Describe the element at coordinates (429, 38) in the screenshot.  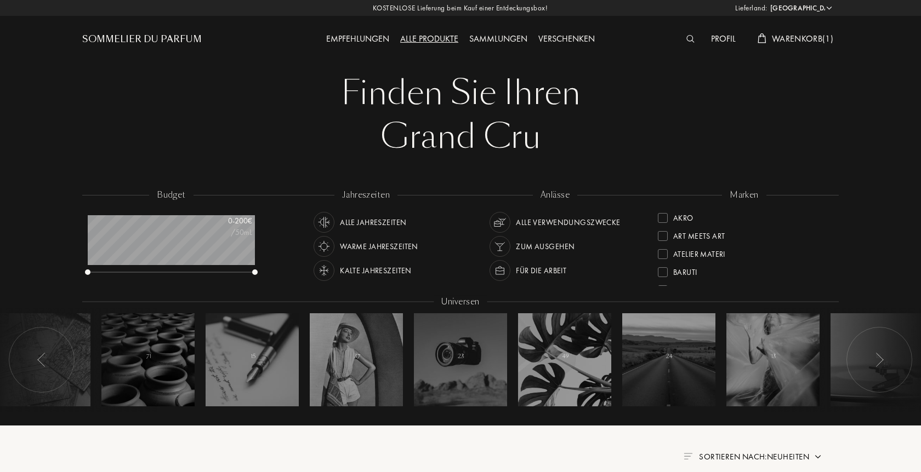
I see `a: Alle Produkte` at that location.